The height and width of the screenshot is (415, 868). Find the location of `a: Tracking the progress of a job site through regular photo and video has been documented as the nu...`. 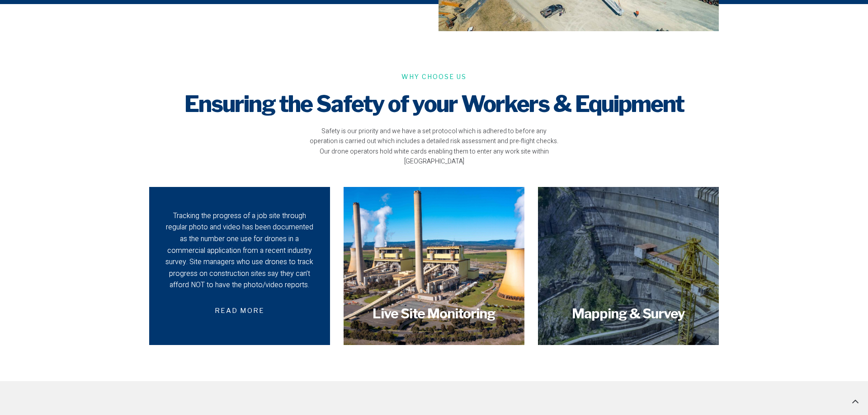

a: Tracking the progress of a job site through regular photo and video has been documented as the nu... is located at coordinates (240, 266).